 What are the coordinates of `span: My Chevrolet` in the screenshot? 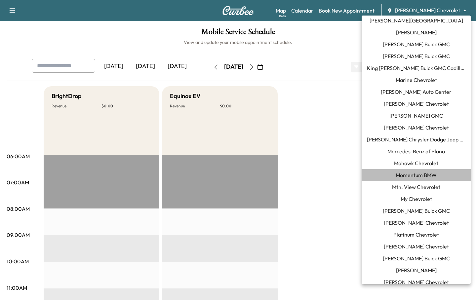 It's located at (416, 199).